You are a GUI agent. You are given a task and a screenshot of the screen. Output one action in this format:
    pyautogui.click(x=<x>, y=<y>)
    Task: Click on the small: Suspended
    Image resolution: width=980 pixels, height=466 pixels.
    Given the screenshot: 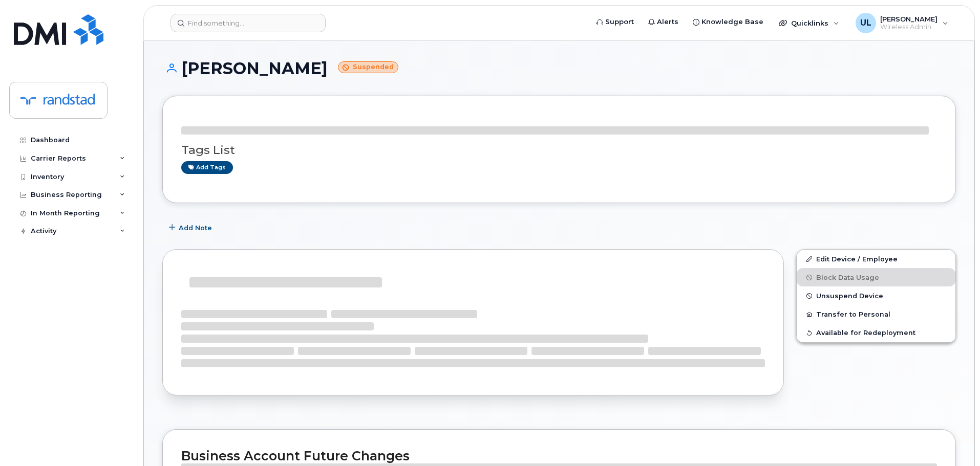 What is the action you would take?
    pyautogui.click(x=368, y=67)
    